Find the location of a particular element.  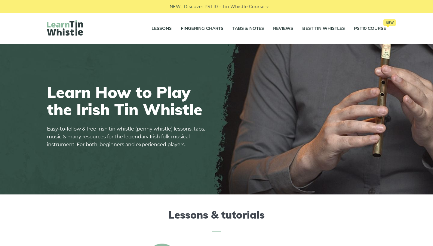

a: PST10 CourseNew is located at coordinates (370, 29).